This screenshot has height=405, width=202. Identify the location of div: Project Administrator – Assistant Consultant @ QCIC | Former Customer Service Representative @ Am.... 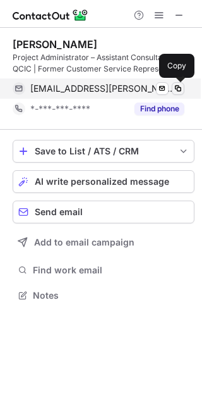
(104, 63).